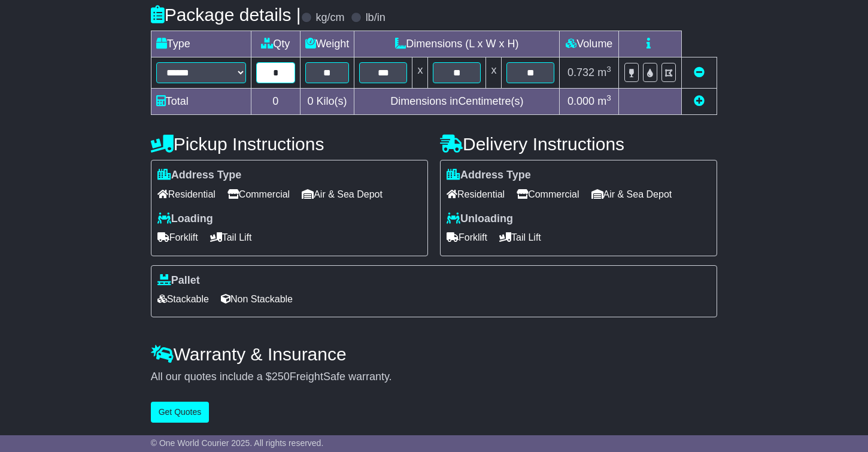 This screenshot has height=452, width=868. Describe the element at coordinates (479, 219) in the screenshot. I see `label: Unloading` at that location.